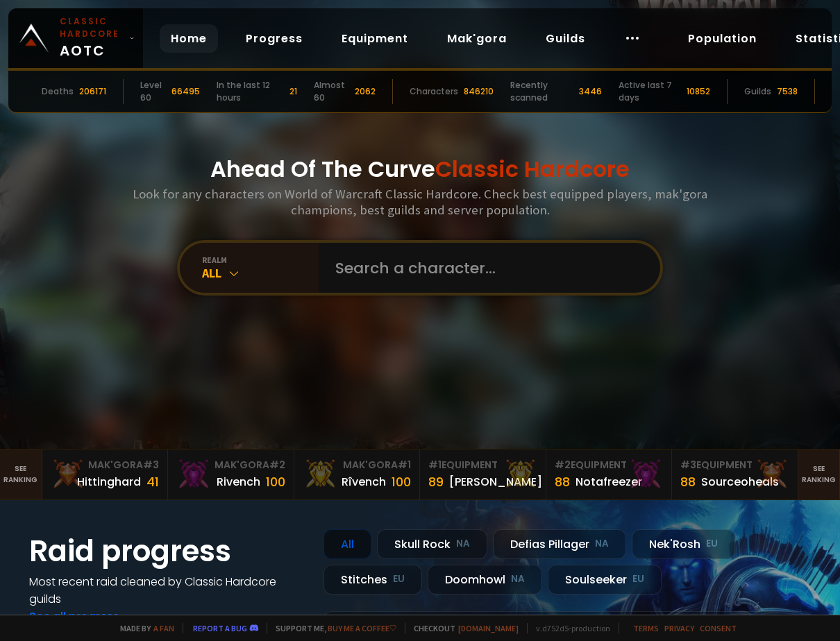 This screenshot has height=641, width=840. What do you see at coordinates (735, 475) in the screenshot?
I see `a: #3Equipment88Sourceoheals` at bounding box center [735, 475].